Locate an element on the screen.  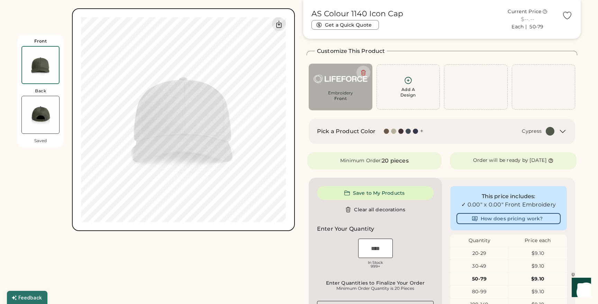
h1: AS Colour 1140 Icon Cap is located at coordinates (357, 14).